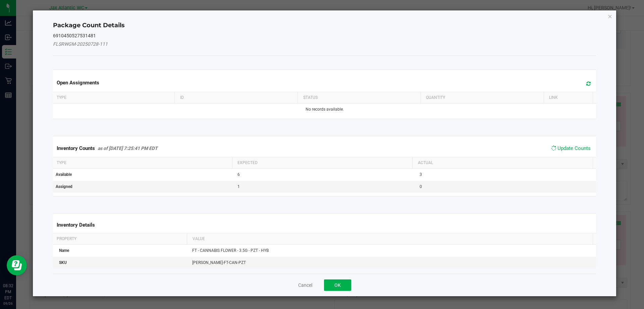 This screenshot has width=644, height=309. Describe the element at coordinates (199, 239) in the screenshot. I see `span: Value` at that location.